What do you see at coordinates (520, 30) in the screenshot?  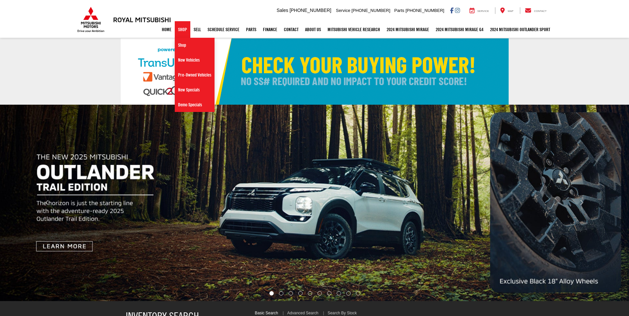 I see `a: 2024 Mitsubishi Outlander SPORT` at bounding box center [520, 30].